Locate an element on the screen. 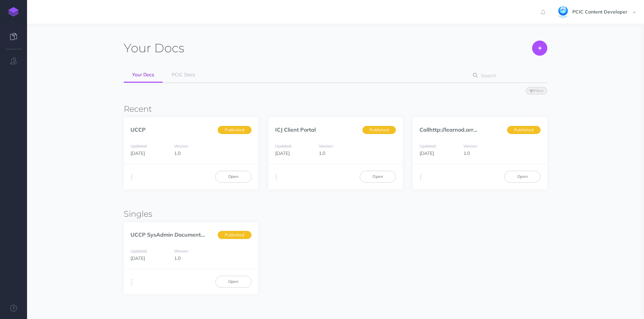 Image resolution: width=644 pixels, height=319 pixels. a: UCCP SysAdmin Document... is located at coordinates (168, 235).